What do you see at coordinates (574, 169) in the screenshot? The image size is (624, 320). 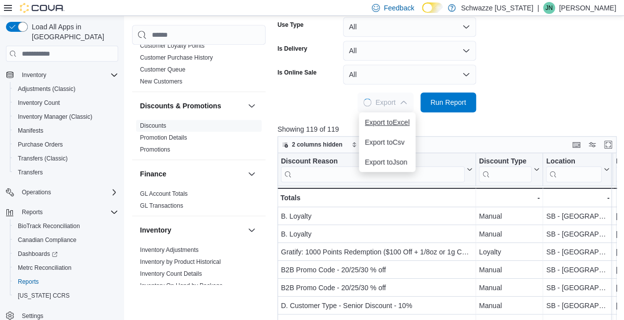 I see `div: Location` at bounding box center [574, 169].